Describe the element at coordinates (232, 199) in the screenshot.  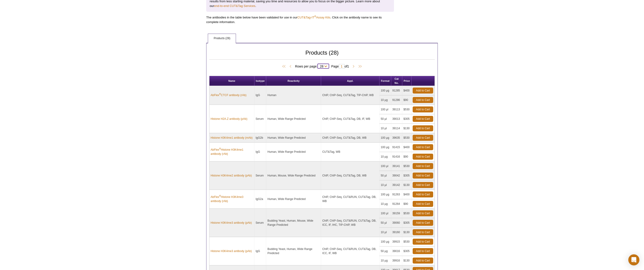
I see `a: AbFlex®Histone H3K4me3 antibody (rAb)` at that location.